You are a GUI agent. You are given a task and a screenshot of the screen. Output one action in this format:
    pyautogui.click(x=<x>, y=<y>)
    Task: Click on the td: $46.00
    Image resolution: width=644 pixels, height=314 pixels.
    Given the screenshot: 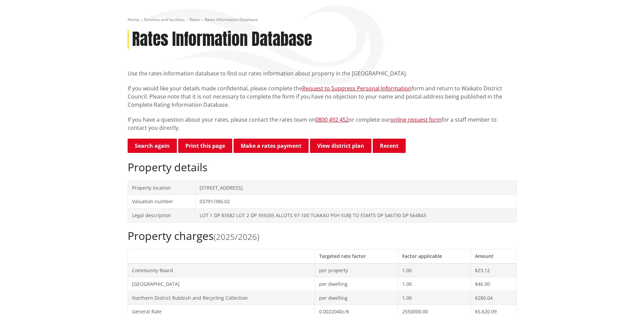 What is the action you would take?
    pyautogui.click(x=494, y=284)
    